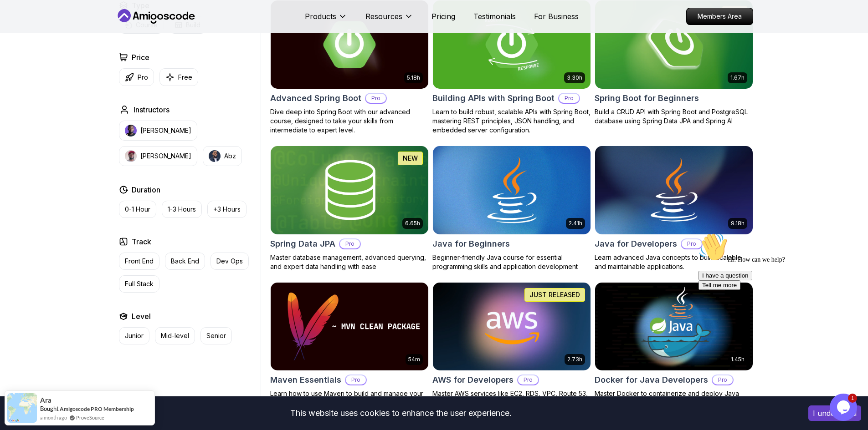 This screenshot has width=868, height=430. I want to click on button: Tell me more, so click(25, 56).